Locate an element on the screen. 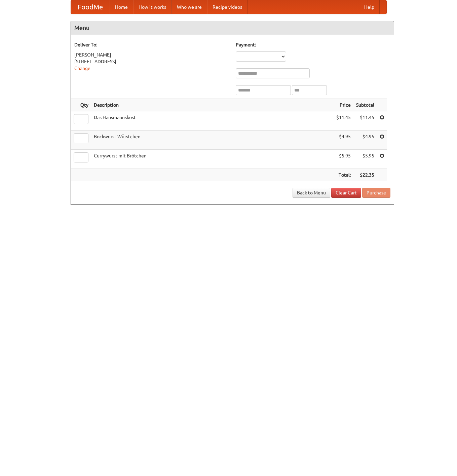  th: Description is located at coordinates (212, 105).